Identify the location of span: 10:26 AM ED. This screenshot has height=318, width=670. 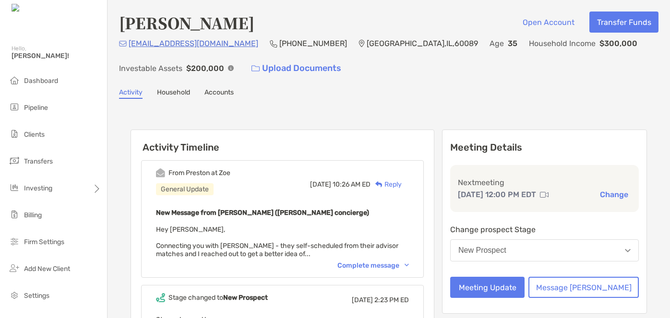
(351, 184).